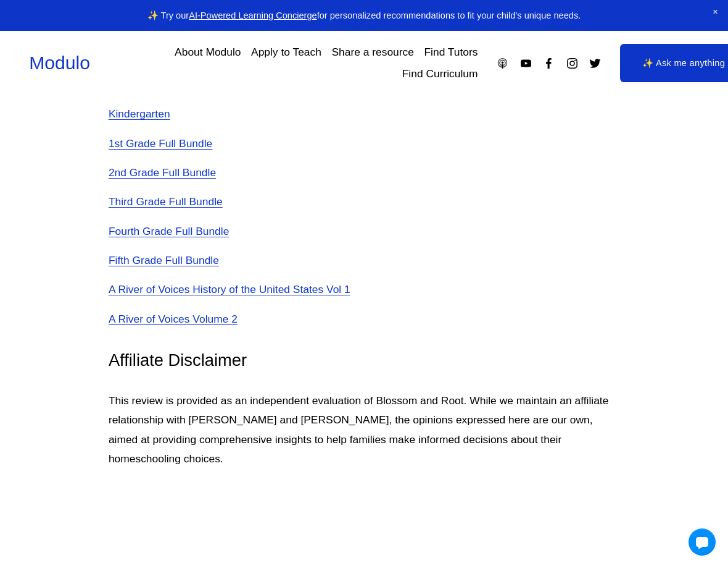 Image resolution: width=728 pixels, height=568 pixels. Describe the element at coordinates (549, 63) in the screenshot. I see `a: Facebook` at that location.